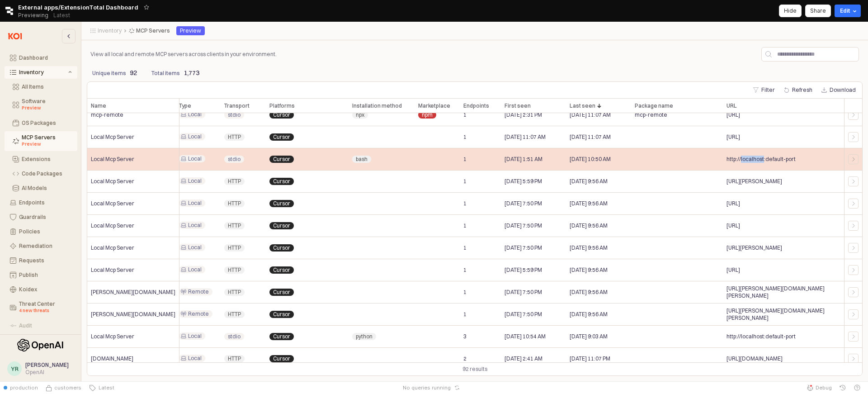 The image size is (868, 394). What do you see at coordinates (818, 11) in the screenshot?
I see `button: Share app` at bounding box center [818, 11].